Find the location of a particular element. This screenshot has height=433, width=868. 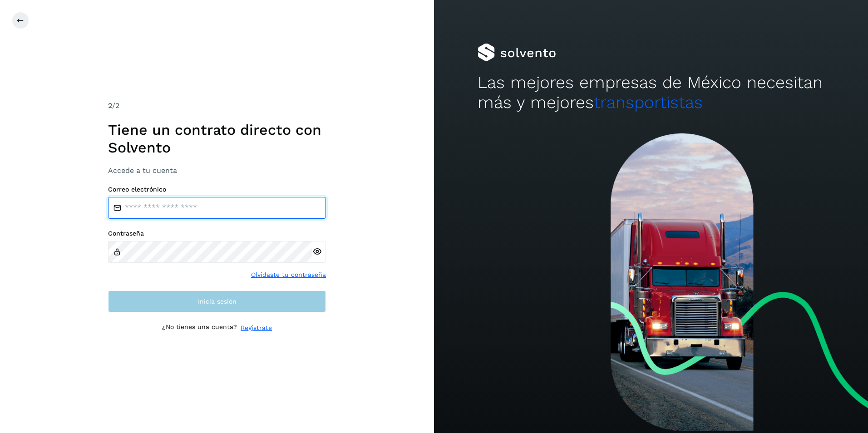

a: Regístrate is located at coordinates (256, 328).